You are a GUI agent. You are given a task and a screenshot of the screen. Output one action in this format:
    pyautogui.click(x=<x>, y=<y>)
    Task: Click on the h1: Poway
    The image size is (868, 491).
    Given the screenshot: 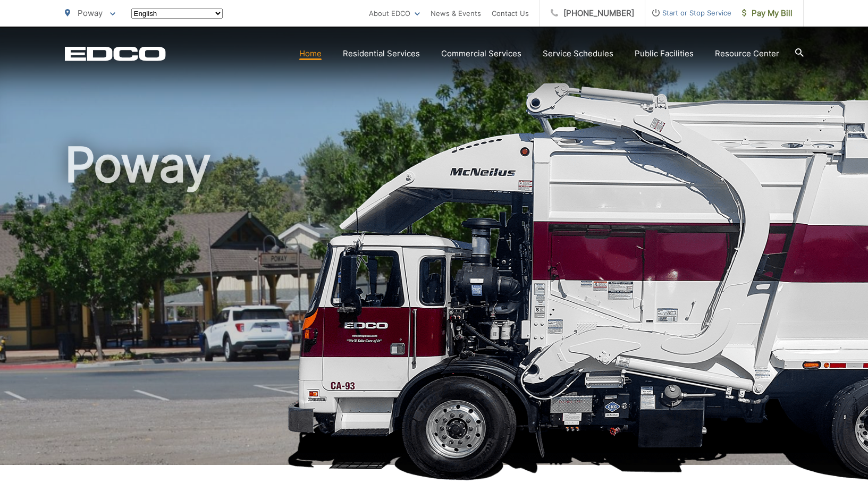 What is the action you would take?
    pyautogui.click(x=435, y=306)
    